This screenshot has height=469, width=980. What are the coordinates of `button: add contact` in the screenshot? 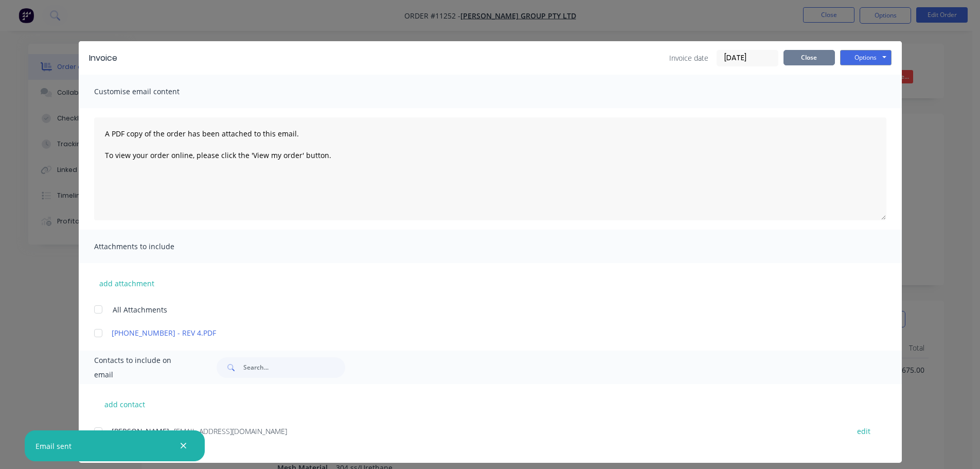 It's located at (125, 404).